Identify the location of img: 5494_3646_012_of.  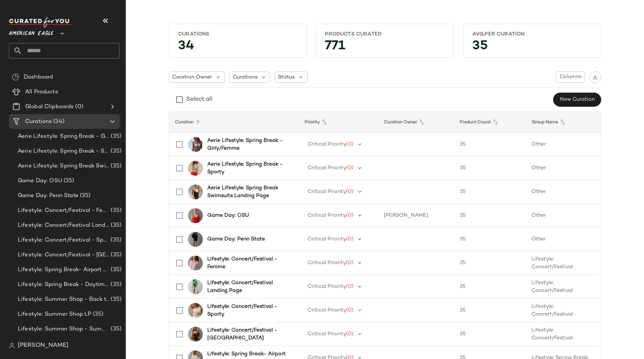
(195, 168).